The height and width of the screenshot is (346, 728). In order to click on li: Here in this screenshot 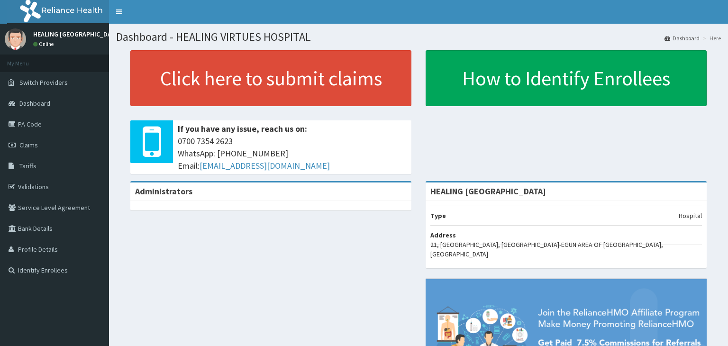, I will do `click(710, 38)`.